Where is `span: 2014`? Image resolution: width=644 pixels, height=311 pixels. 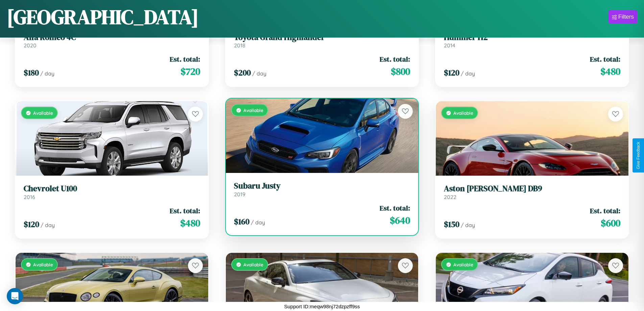 span: 2014 is located at coordinates (450, 45).